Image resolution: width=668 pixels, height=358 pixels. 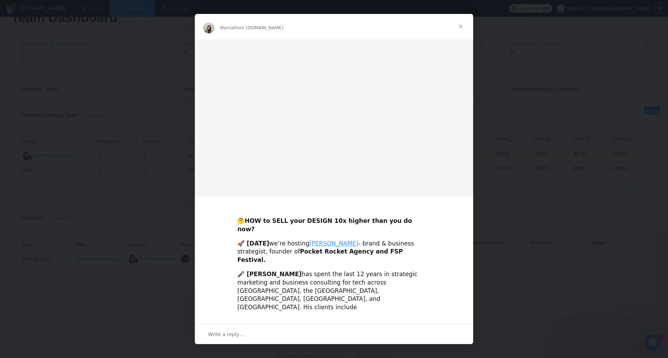 What do you see at coordinates (334, 334) in the screenshot?
I see `div: Open conversation and reply` at bounding box center [334, 334].